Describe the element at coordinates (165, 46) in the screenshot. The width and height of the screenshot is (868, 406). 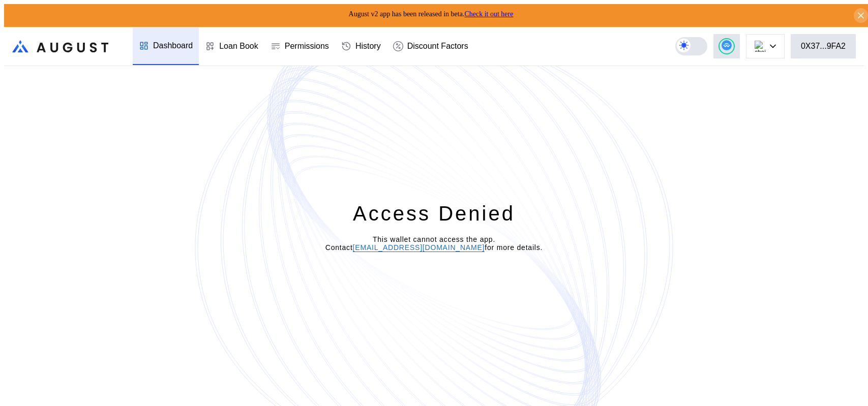
I see `a: Dashboard` at that location.